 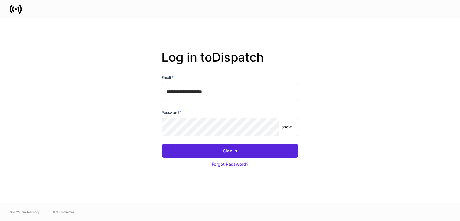 What do you see at coordinates (230, 151) in the screenshot?
I see `button: Sign In` at bounding box center [230, 151].